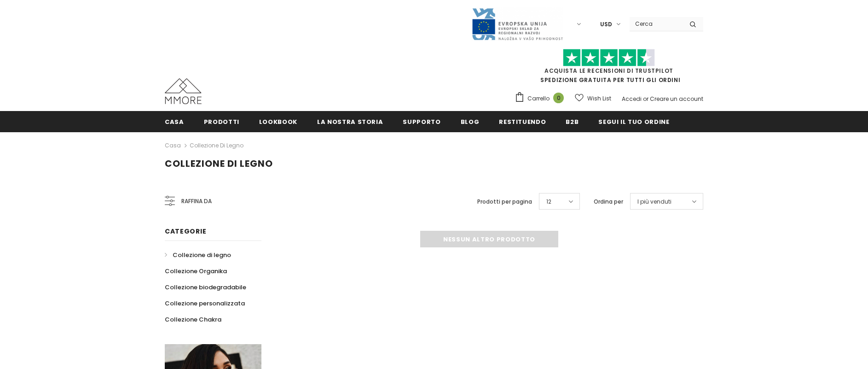 The height and width of the screenshot is (369, 868). What do you see at coordinates (470, 121) in the screenshot?
I see `a: Blog` at bounding box center [470, 121].